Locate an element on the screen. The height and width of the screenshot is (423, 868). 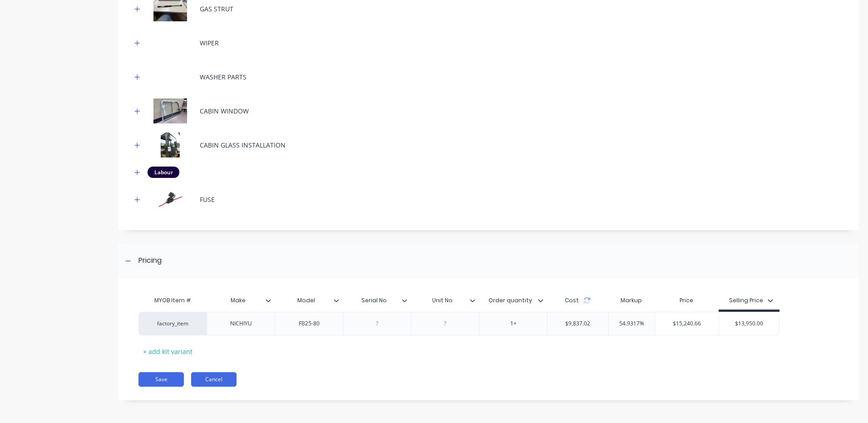
div: FB25-80 is located at coordinates (309, 324).